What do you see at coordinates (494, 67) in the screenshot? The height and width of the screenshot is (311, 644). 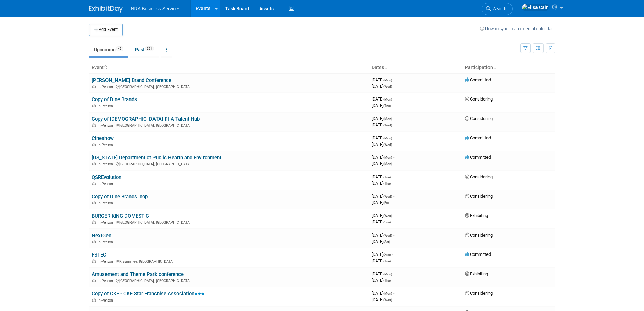 I see `a: Sort by Participation Type` at bounding box center [494, 67].